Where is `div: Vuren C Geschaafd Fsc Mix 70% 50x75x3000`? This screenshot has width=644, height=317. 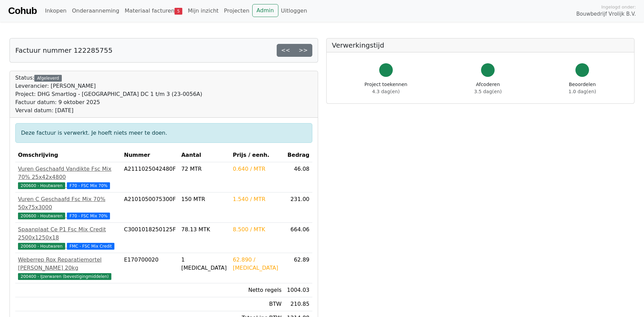
div: Vuren C Geschaafd Fsc Mix 70% 50x75x3000 is located at coordinates (68, 204).